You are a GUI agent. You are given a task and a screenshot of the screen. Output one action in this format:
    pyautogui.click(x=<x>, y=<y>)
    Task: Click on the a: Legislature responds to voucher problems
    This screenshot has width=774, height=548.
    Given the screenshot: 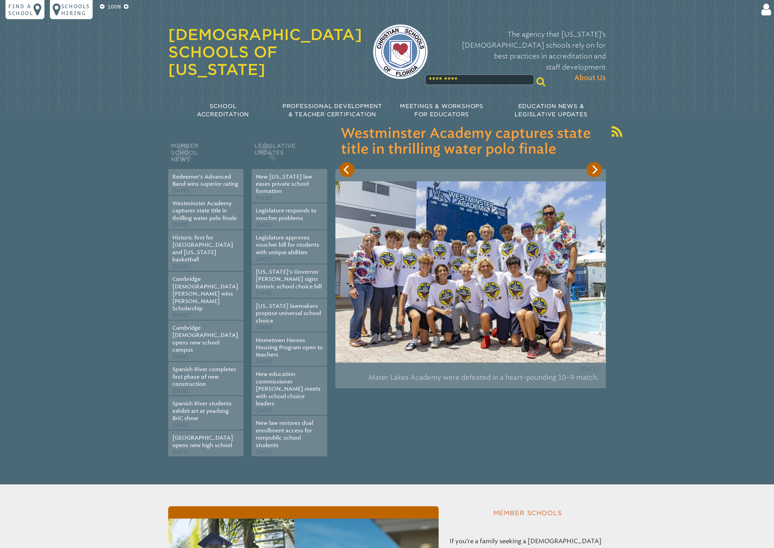 What is the action you would take?
    pyautogui.click(x=286, y=214)
    